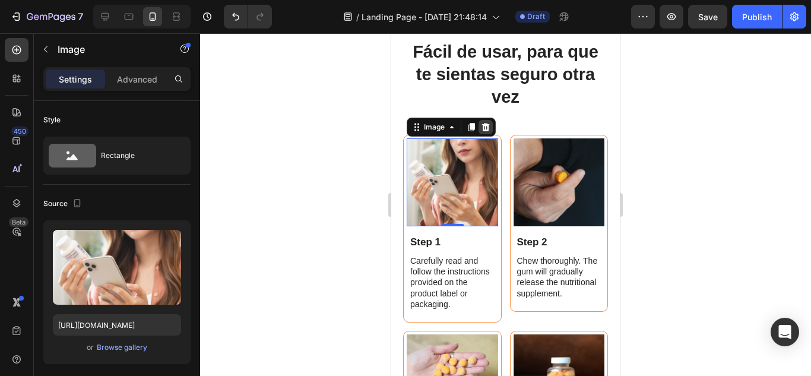  Describe the element at coordinates (64, 204) in the screenshot. I see `div: Source` at that location.